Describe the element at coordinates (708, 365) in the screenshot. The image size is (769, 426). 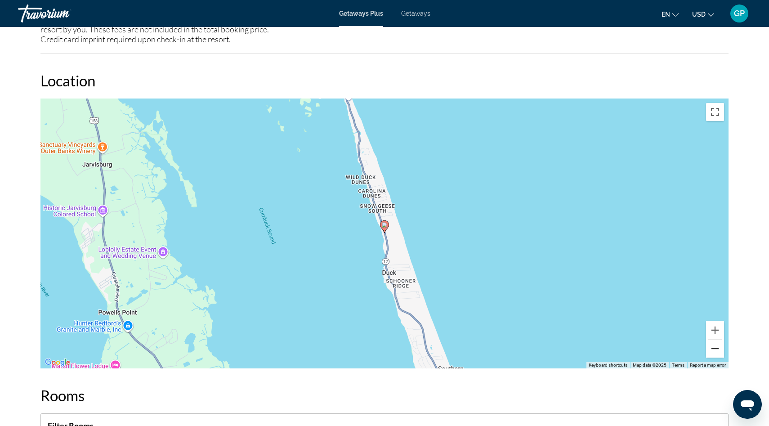
I see `a: Report a map error` at that location.